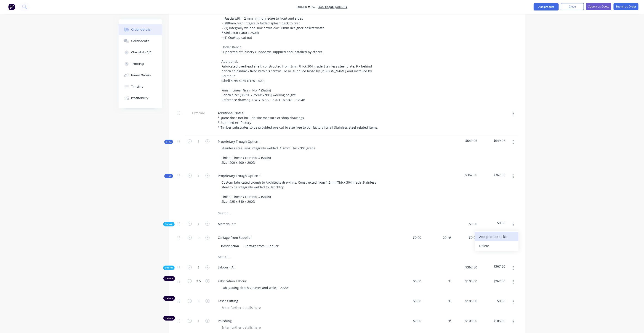 The image size is (644, 333). I want to click on div: Description, so click(230, 246).